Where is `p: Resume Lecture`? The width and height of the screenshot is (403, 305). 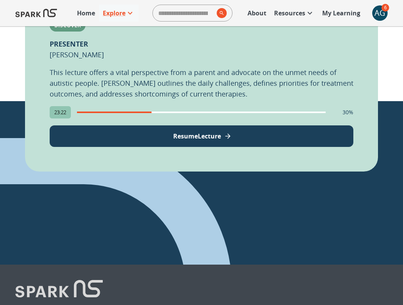 p: Resume Lecture is located at coordinates (197, 136).